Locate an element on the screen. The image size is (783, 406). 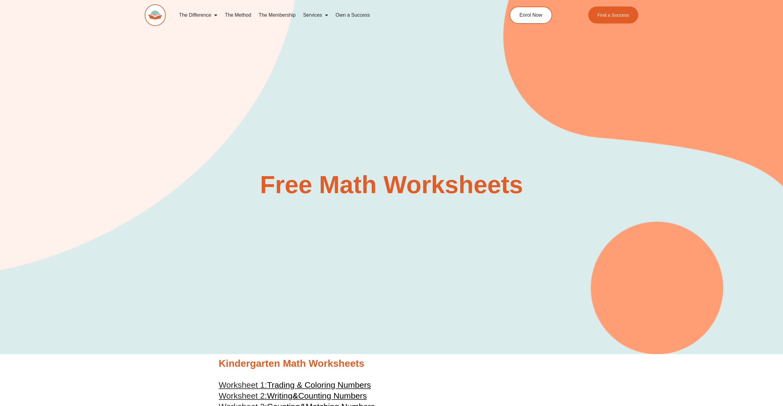
a: The Membership is located at coordinates (277, 15).